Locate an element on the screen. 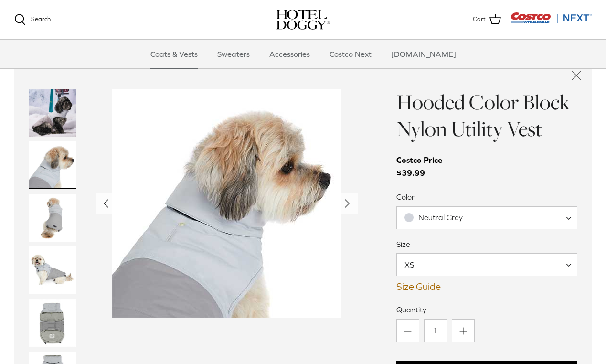 The width and height of the screenshot is (606, 364). a: Size Guide is located at coordinates (487, 286).